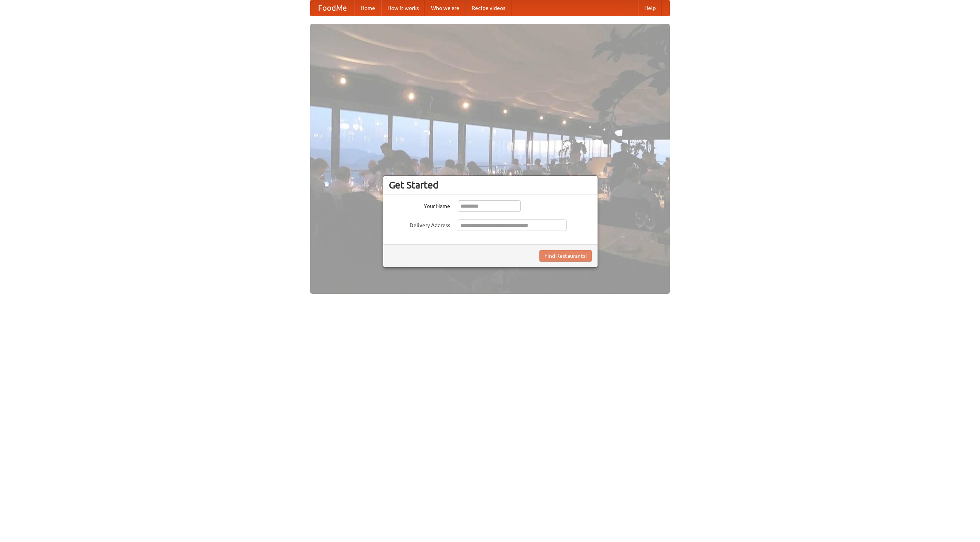  I want to click on a: Recipe videos, so click(488, 8).